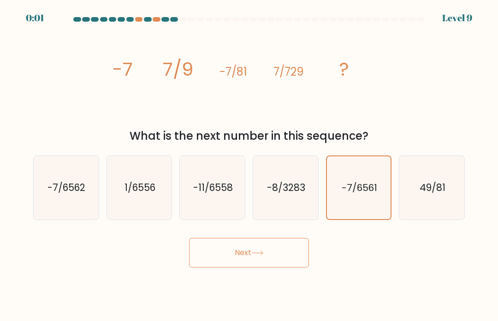  I want to click on div: Level 9, so click(457, 18).